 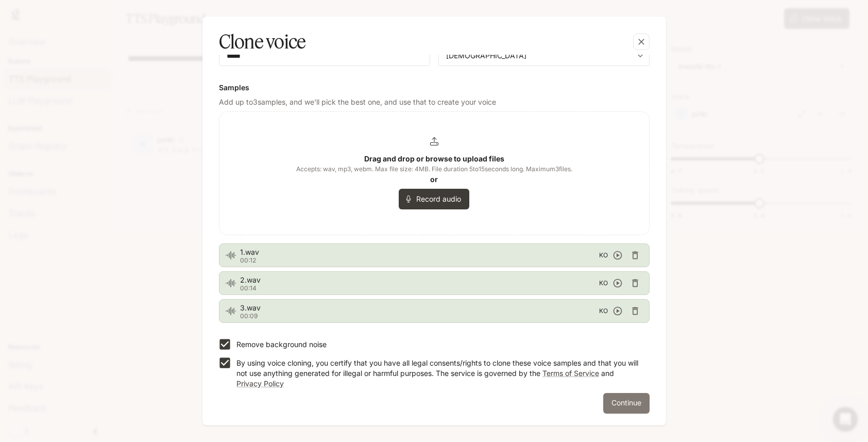 What do you see at coordinates (419, 252) in the screenshot?
I see `span: 1.wav` at bounding box center [419, 252].